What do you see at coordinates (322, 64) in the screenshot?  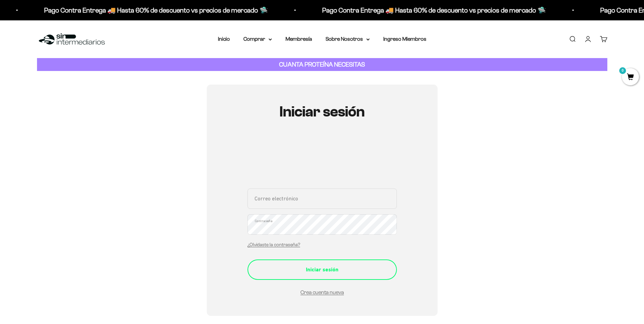 I see `strong: CUANTA PROTEÍNA NECESITAS` at bounding box center [322, 64].